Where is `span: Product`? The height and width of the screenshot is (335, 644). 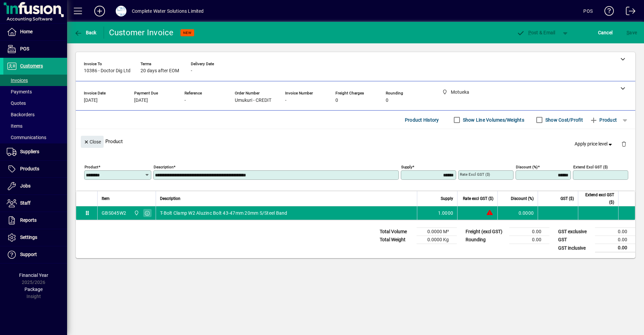 span: Product is located at coordinates (602, 120).